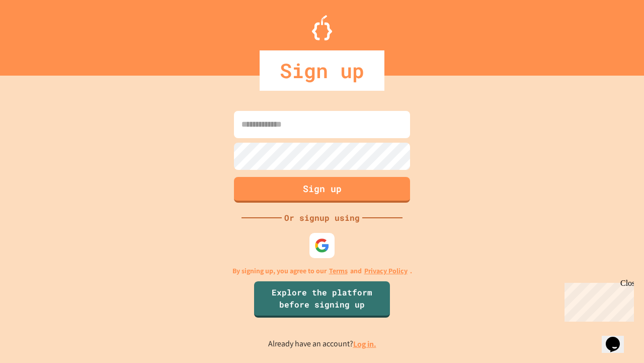 The width and height of the screenshot is (644, 363). What do you see at coordinates (386, 270) in the screenshot?
I see `a: Privacy Policy` at bounding box center [386, 270].